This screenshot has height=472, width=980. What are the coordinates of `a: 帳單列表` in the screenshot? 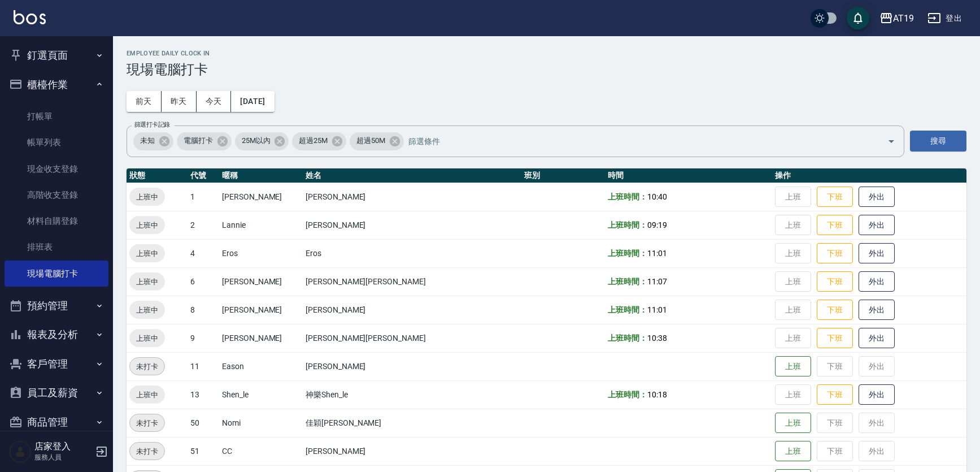 It's located at (57, 143).